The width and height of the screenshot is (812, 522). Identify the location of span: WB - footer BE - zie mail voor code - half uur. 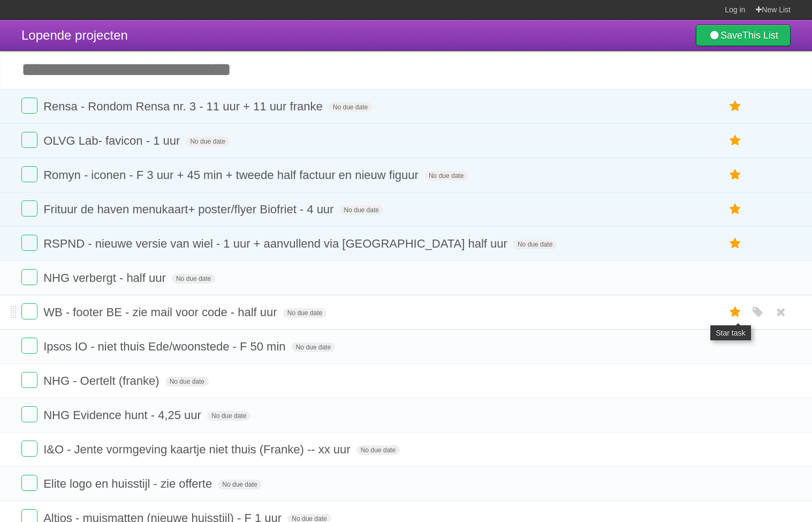
(161, 312).